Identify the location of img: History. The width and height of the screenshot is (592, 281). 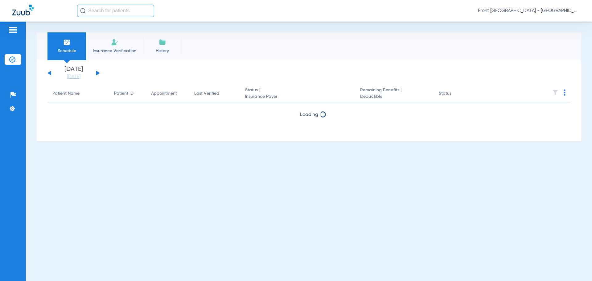
(163, 42).